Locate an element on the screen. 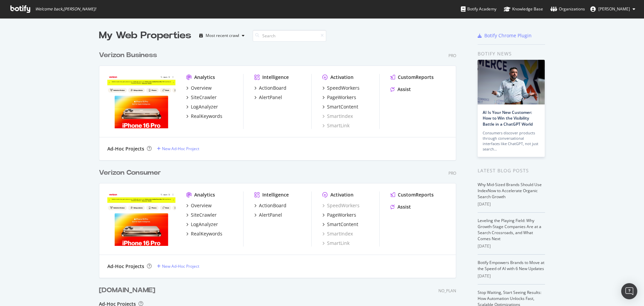 This screenshot has width=644, height=306. span: TJ Vignola is located at coordinates (614, 9).